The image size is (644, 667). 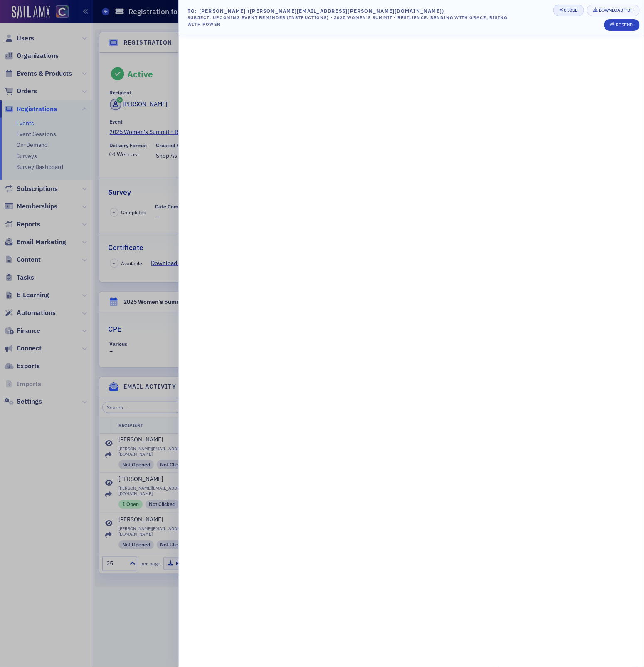 What do you see at coordinates (569, 10) in the screenshot?
I see `button: Close` at bounding box center [569, 10].